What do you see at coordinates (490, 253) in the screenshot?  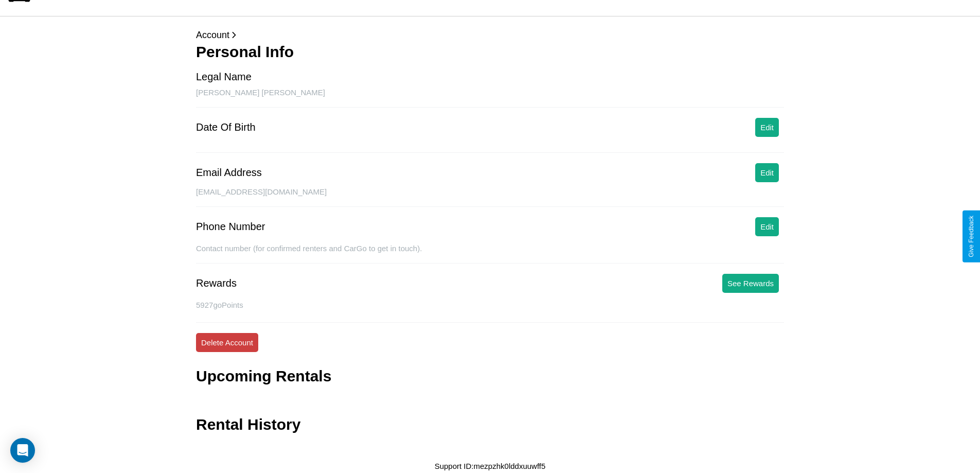 I see `div: Contact number (for confirmed renters and CarGo to get in touch).` at bounding box center [490, 253].